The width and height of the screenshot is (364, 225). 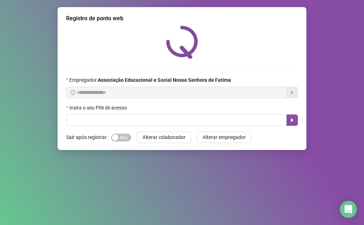 What do you see at coordinates (224, 137) in the screenshot?
I see `button: Alterar empregador` at bounding box center [224, 137].